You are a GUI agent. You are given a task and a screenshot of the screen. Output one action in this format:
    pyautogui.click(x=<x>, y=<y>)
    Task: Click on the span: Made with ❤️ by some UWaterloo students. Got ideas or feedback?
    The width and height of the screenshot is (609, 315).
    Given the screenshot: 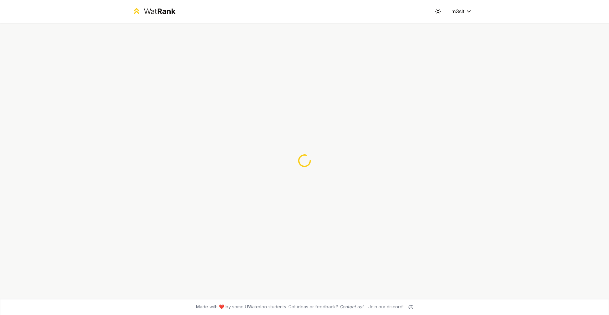 What is the action you would take?
    pyautogui.click(x=279, y=307)
    